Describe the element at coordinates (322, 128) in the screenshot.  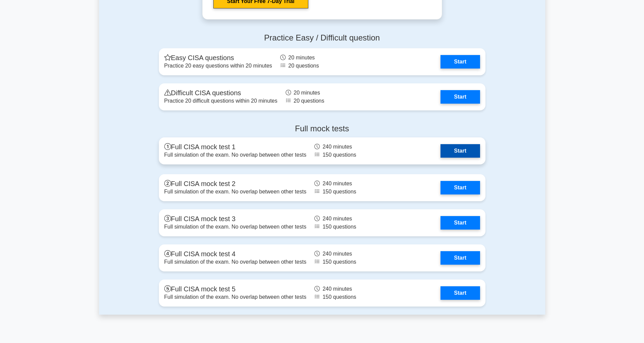
I see `h4: Full mock tests` at that location.